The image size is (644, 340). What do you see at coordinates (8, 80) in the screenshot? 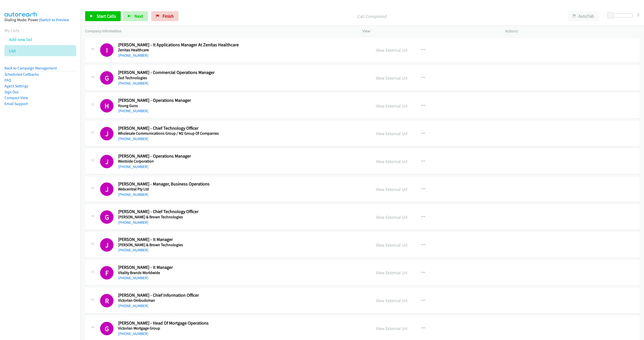
I see `a: FAQ` at bounding box center [8, 80].